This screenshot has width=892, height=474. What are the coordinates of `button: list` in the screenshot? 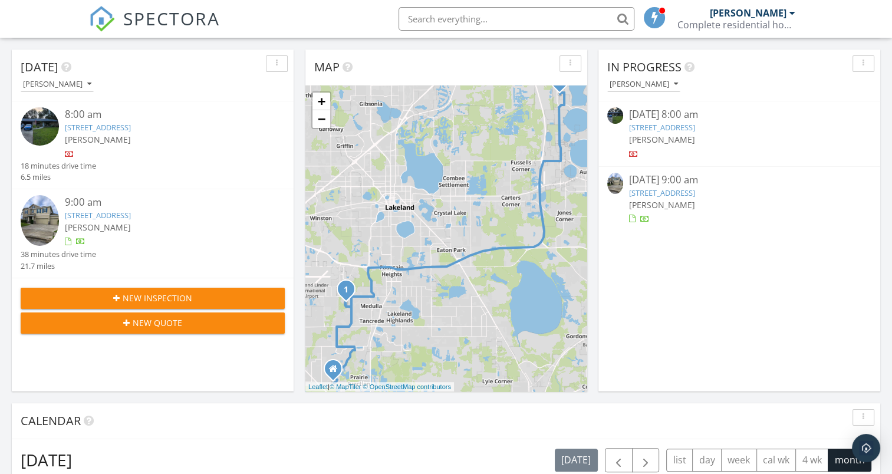 It's located at (679, 460).